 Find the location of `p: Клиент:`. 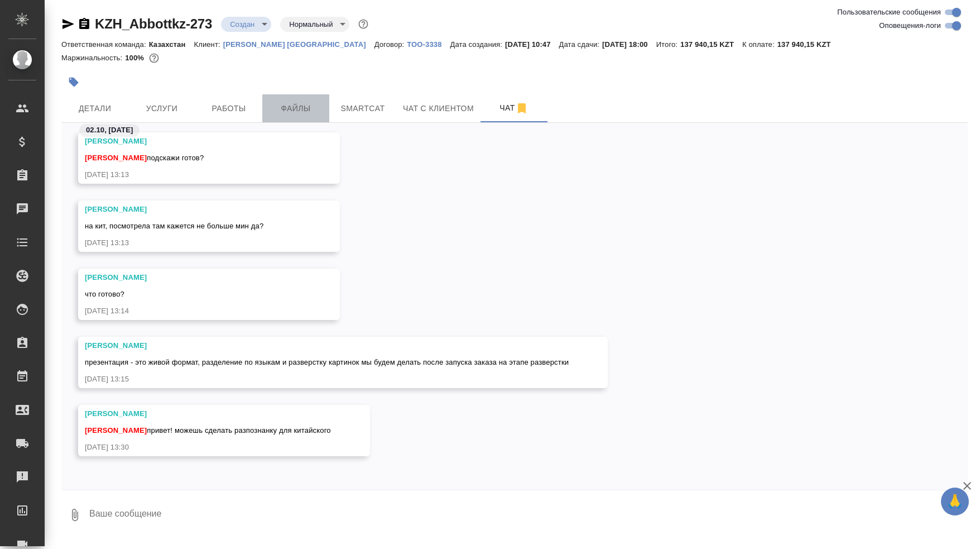

p: Клиент: is located at coordinates (209, 44).